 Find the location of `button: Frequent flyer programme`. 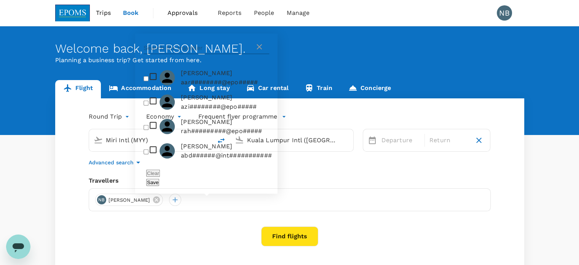

button: Frequent flyer programme is located at coordinates (242, 116).